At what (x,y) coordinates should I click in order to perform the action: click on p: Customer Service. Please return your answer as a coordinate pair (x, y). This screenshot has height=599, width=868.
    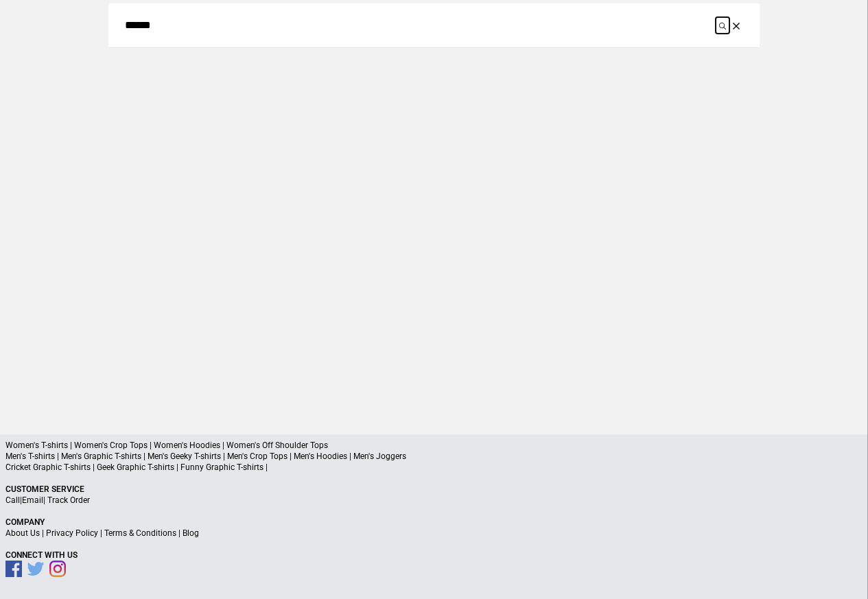
    Looking at the image, I should click on (433, 489).